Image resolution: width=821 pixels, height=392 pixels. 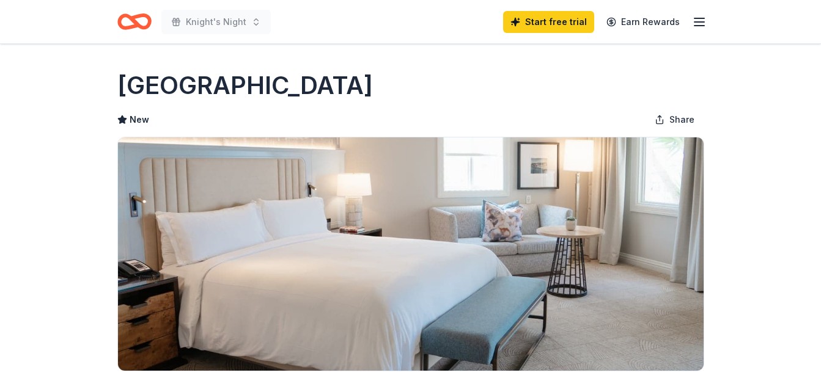 What do you see at coordinates (681, 120) in the screenshot?
I see `span: Share` at bounding box center [681, 120].